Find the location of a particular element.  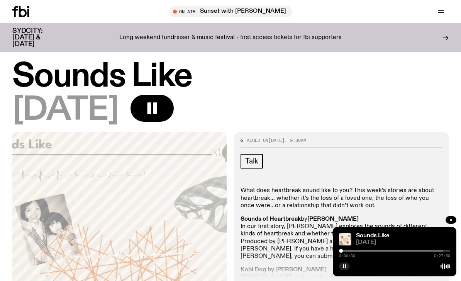

span: 0:27:50 is located at coordinates (442, 256).